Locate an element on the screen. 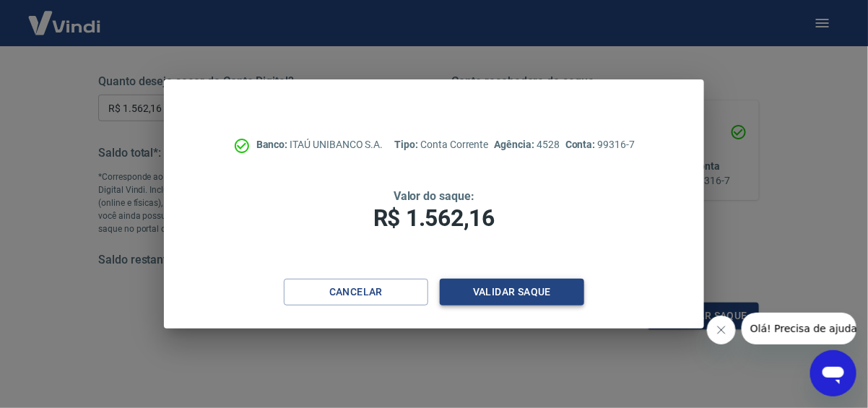 This screenshot has width=868, height=408. button: Validar saque is located at coordinates (512, 291).